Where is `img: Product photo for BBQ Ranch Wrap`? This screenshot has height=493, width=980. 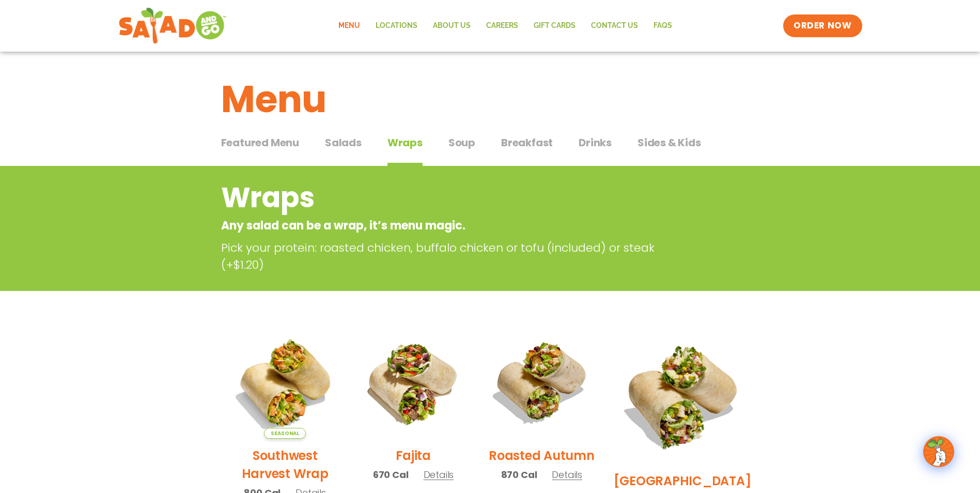
img: Product photo for BBQ Ranch Wrap is located at coordinates (683, 395).